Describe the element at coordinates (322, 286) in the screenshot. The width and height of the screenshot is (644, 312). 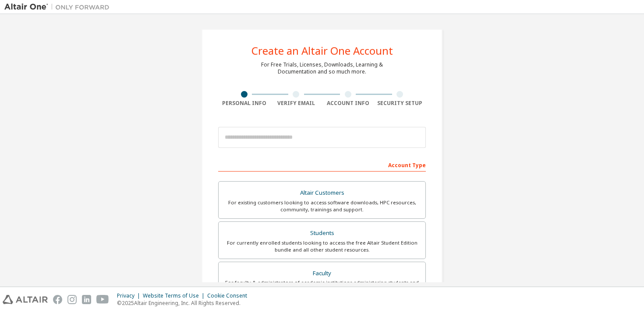
I see `div: For faculty & administrators of academic institutions administering students and accessing softwa...` at that location.